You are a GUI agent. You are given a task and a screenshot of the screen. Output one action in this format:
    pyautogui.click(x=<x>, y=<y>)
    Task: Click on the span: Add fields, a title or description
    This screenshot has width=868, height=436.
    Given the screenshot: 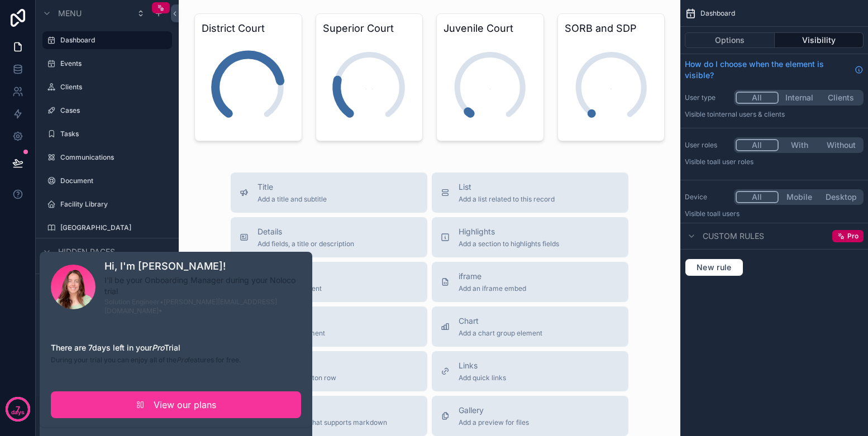 What is the action you would take?
    pyautogui.click(x=306, y=244)
    